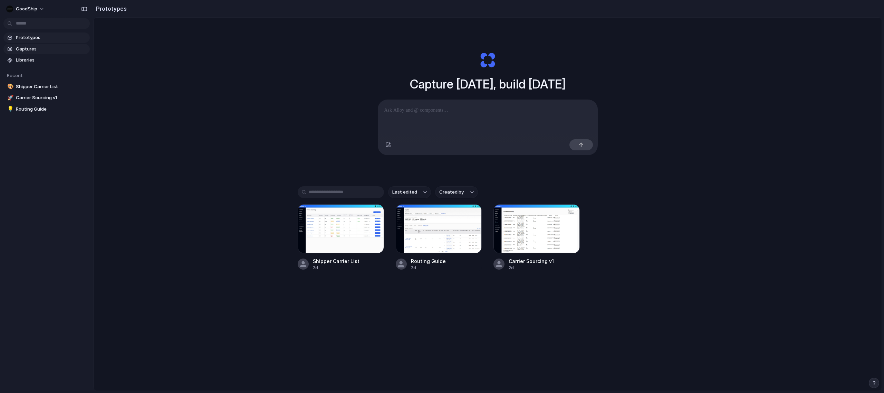 The width and height of the screenshot is (884, 393). I want to click on a: 🚀Carrier Sourcing v1, so click(47, 98).